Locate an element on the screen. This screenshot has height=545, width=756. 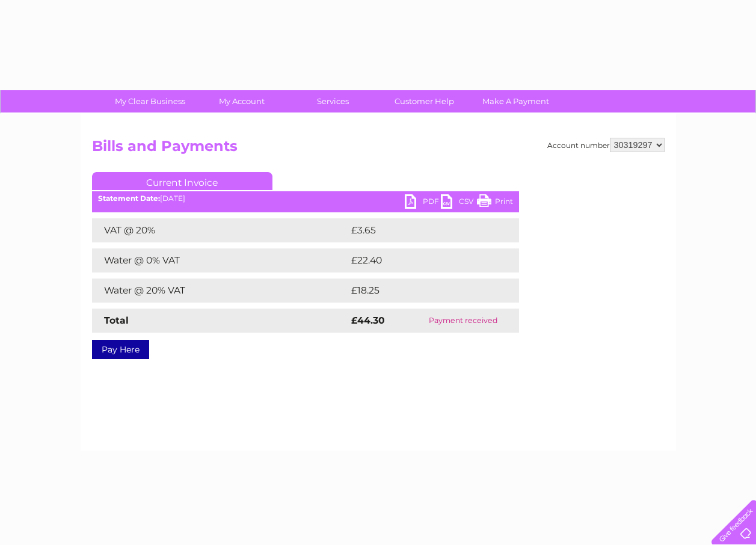
a: My Account is located at coordinates (241, 101).